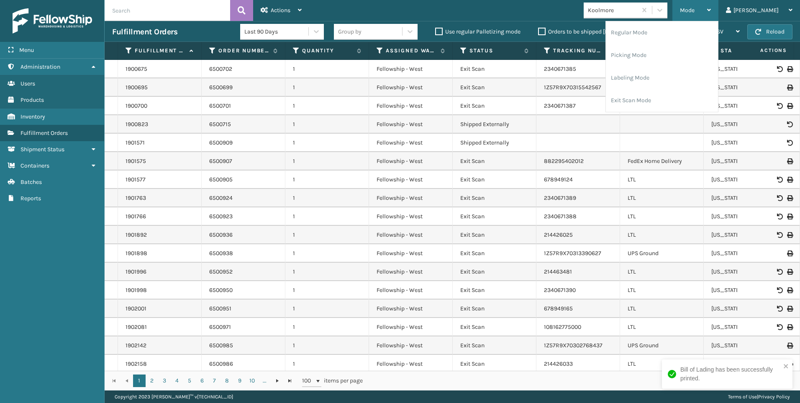 The height and width of the screenshot is (403, 800). What do you see at coordinates (164, 380) in the screenshot?
I see `a: 3` at bounding box center [164, 380].